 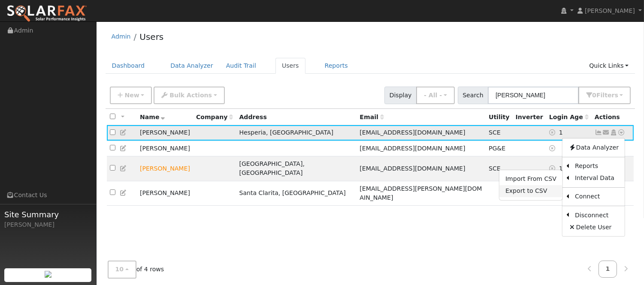 What do you see at coordinates (534, 96) in the screenshot?
I see `input: Search` at bounding box center [534, 96].